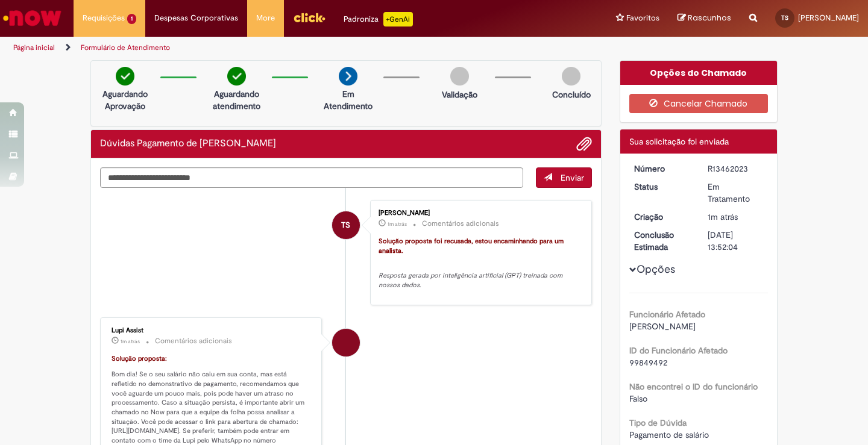 This screenshot has height=445, width=868. Describe the element at coordinates (131, 19) in the screenshot. I see `span: 1` at that location.